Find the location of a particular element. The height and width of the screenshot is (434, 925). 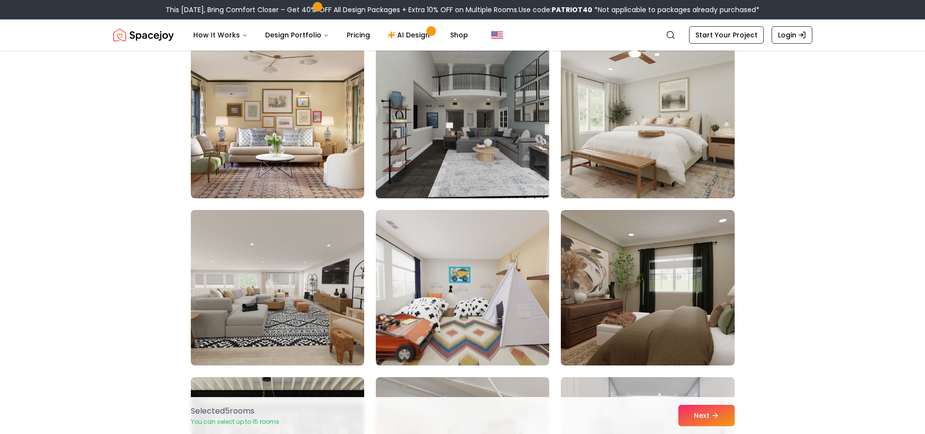

img: Spacejoy Logo is located at coordinates (143, 35).